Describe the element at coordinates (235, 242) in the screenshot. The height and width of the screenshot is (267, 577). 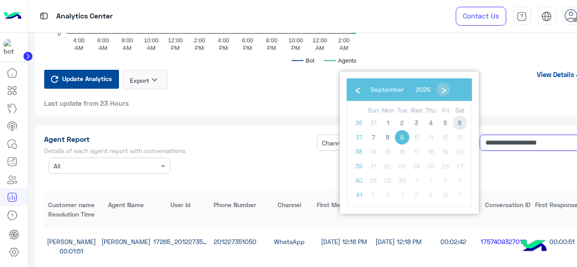
I see `div: 201227351050` at that location.